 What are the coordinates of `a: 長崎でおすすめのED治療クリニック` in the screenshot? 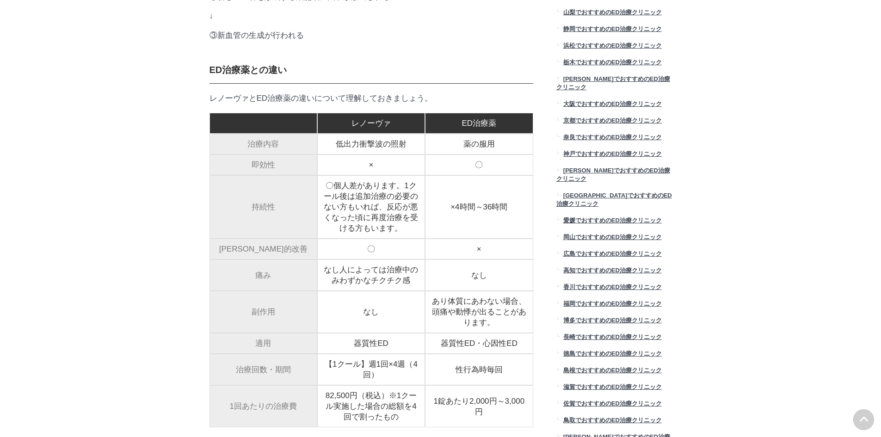 It's located at (614, 338).